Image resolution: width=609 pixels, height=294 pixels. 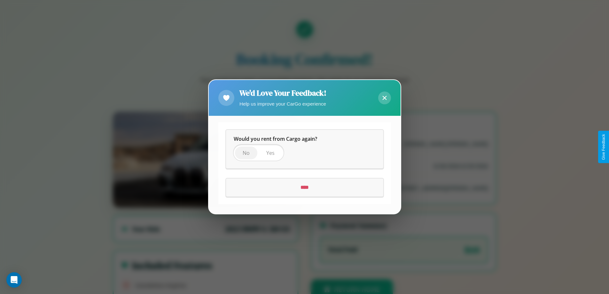 What do you see at coordinates (270, 153) in the screenshot?
I see `span: Yes` at bounding box center [270, 153].